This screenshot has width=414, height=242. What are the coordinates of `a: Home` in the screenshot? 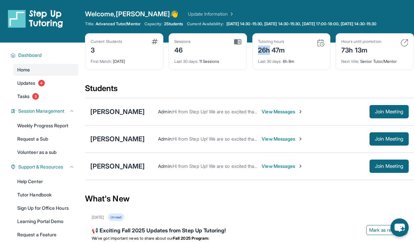 It's located at (46, 70).